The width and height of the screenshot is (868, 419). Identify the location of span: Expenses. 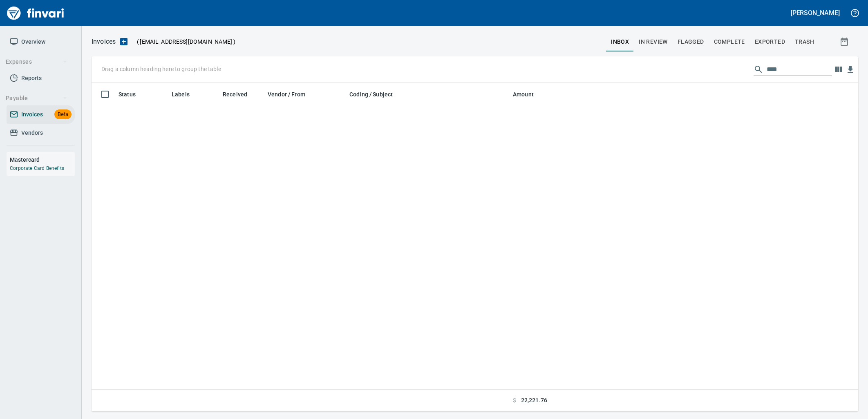
(36, 62).